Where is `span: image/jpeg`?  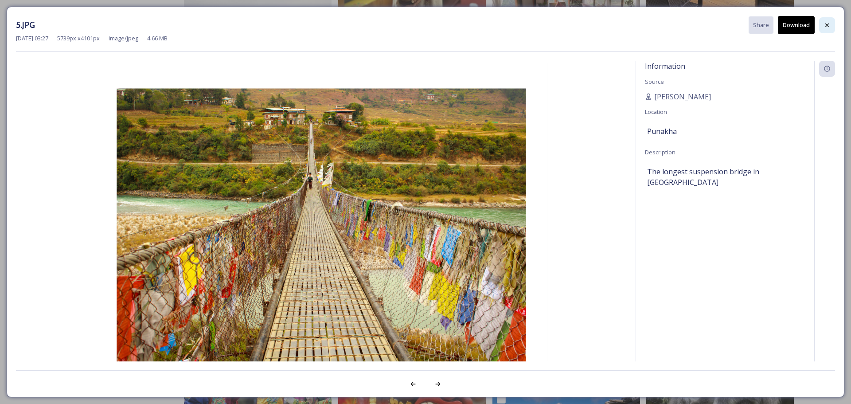
span: image/jpeg is located at coordinates (123, 38).